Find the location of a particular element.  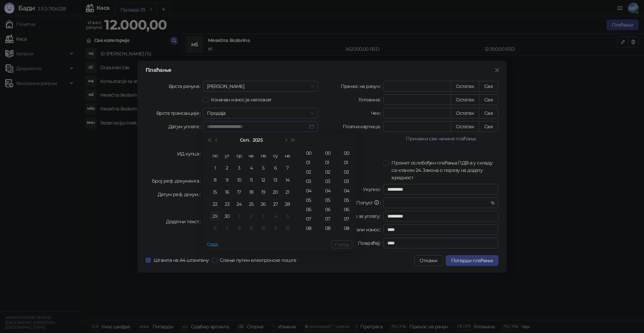

td: 2025-09-28 is located at coordinates (287, 204).